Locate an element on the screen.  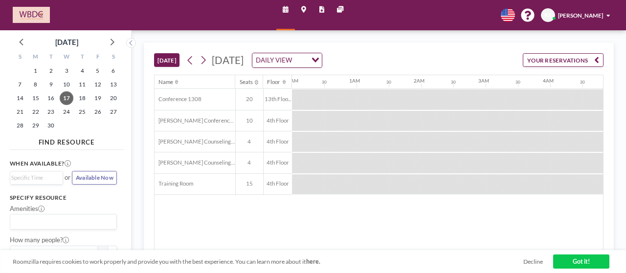
span: Friday, September 12, 2025 is located at coordinates (98, 85).